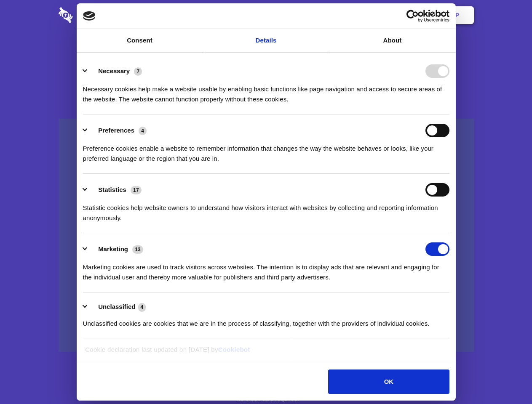  I want to click on a: Login, so click(400, 15).